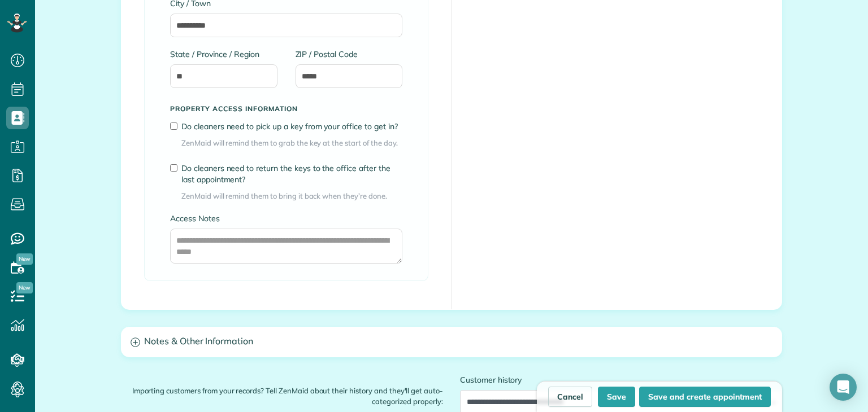 The width and height of the screenshot is (868, 412). Describe the element at coordinates (292, 143) in the screenshot. I see `span: ZenMaid will remind them to grab the key at the start of the day.` at that location.